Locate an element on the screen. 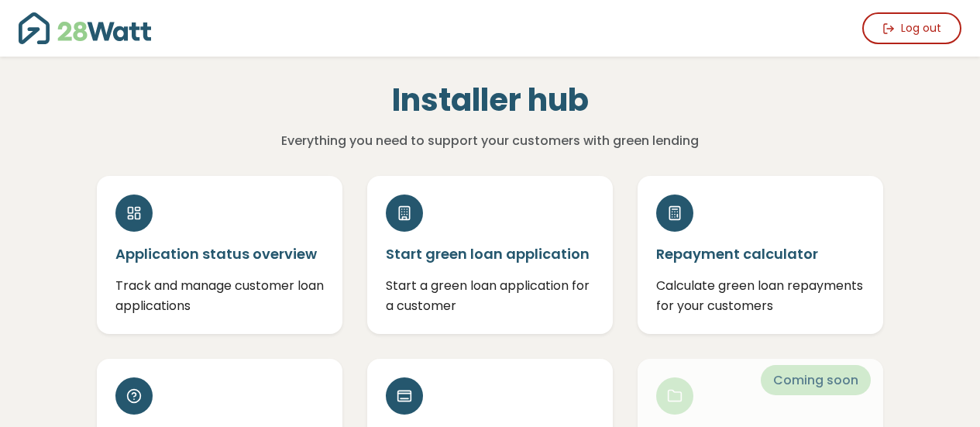 The image size is (980, 427). p: Start a green loan application for a customer is located at coordinates (490, 296).